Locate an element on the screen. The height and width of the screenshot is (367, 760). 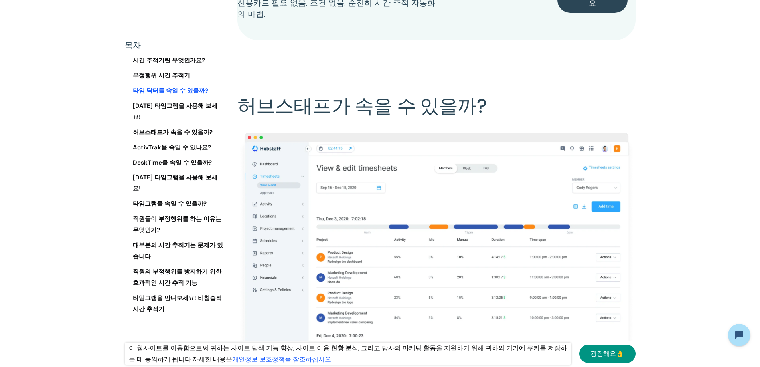
a: 대부분의 시간 추적기는 문제가 있습니다 is located at coordinates (175, 251).